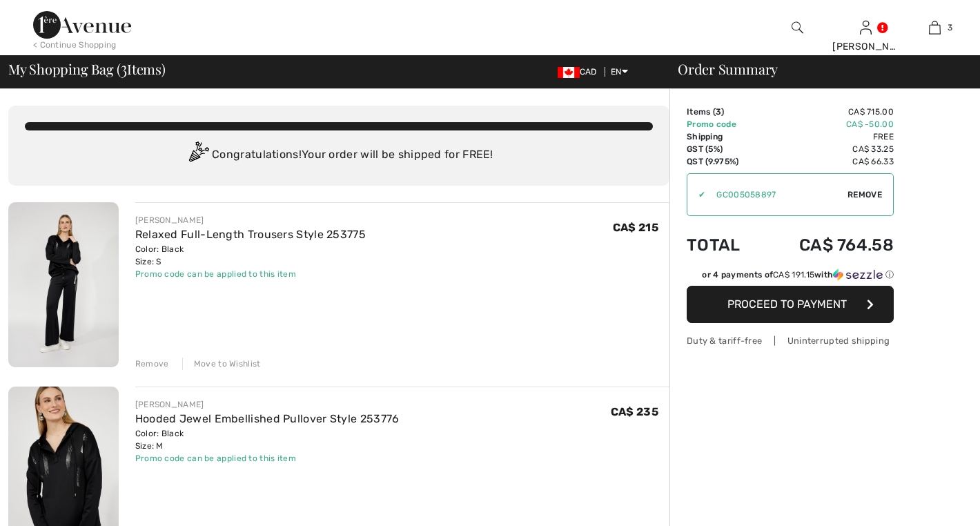  I want to click on td: GST (5%), so click(724, 149).